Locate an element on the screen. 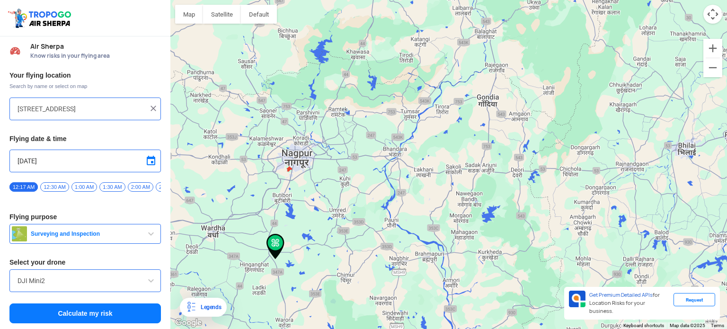 The width and height of the screenshot is (727, 329). span: 1:30 AM is located at coordinates (112, 187).